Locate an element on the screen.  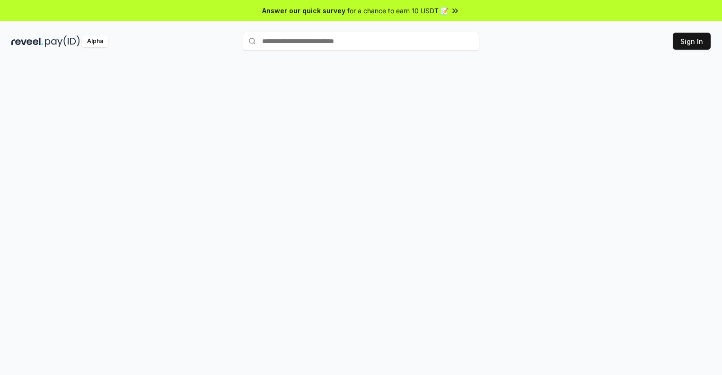
span: Answer our quick survey is located at coordinates (304, 10).